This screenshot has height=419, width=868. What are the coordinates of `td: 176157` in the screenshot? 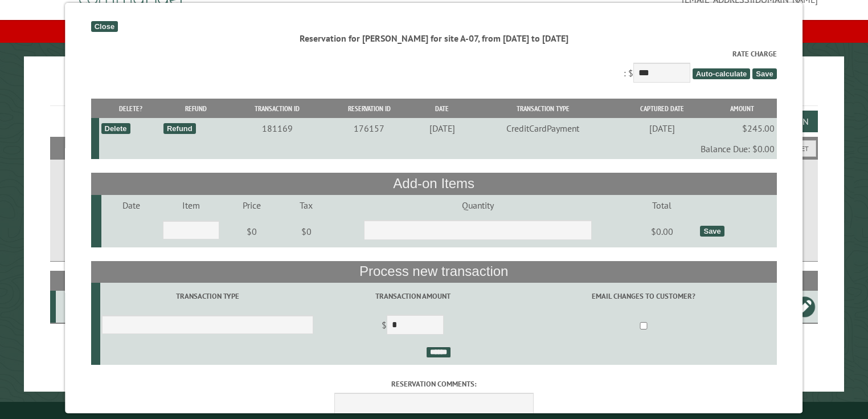 It's located at (370, 128).